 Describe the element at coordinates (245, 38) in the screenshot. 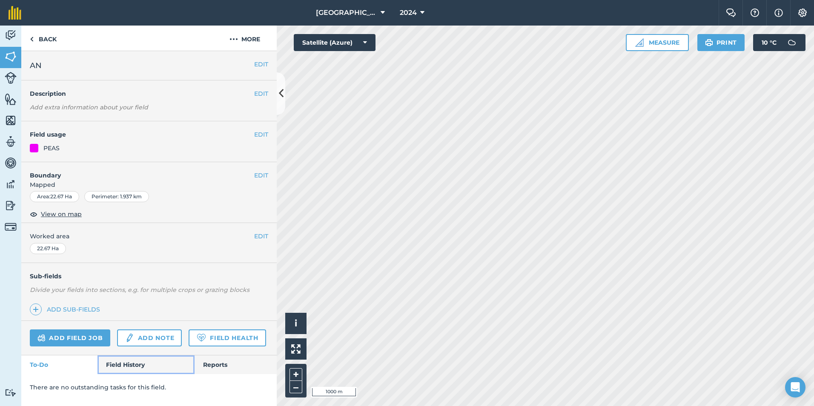

I see `button: More` at that location.